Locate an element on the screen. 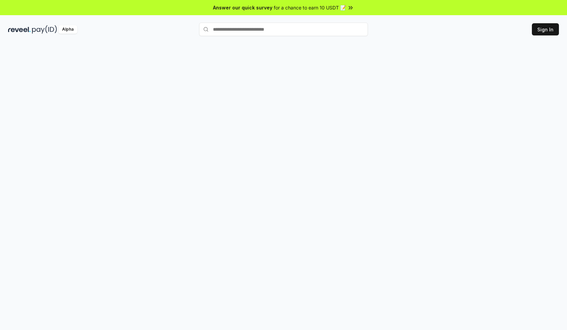 The image size is (567, 330). button: Sign In is located at coordinates (545, 29).